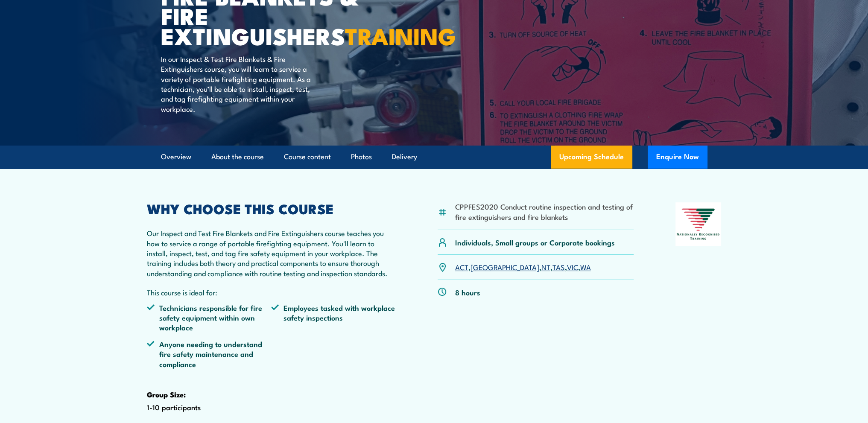  What do you see at coordinates (462, 267) in the screenshot?
I see `a: ACT` at bounding box center [462, 267].